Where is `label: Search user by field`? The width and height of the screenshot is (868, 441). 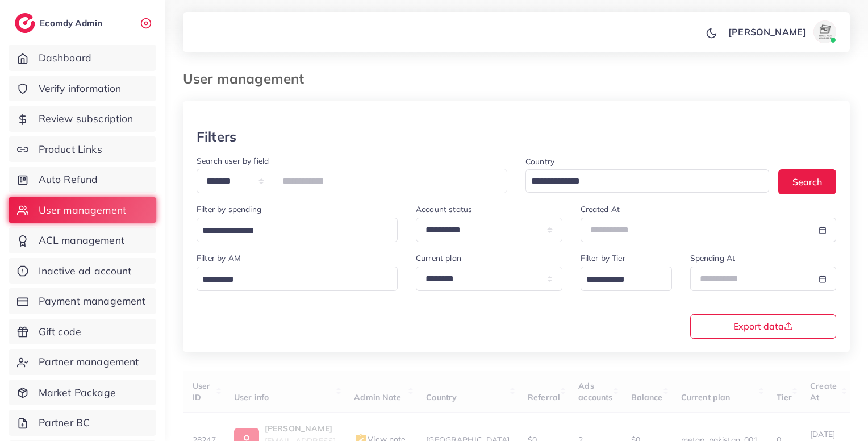
label: Search user by field is located at coordinates (233, 161).